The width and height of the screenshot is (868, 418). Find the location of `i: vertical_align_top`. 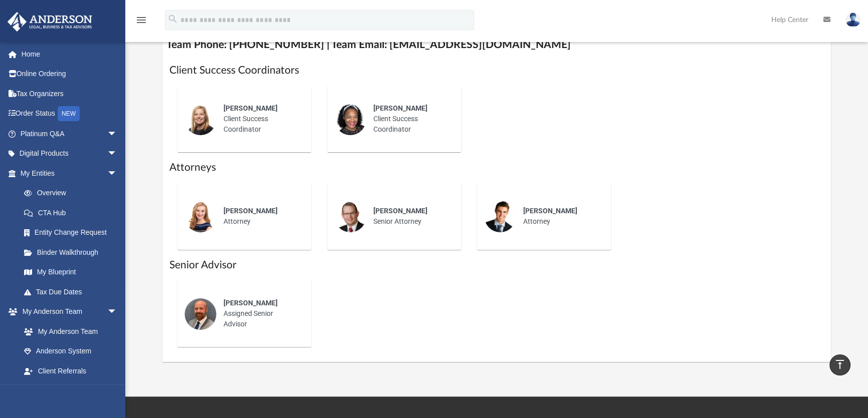

i: vertical_align_top is located at coordinates (840, 364).